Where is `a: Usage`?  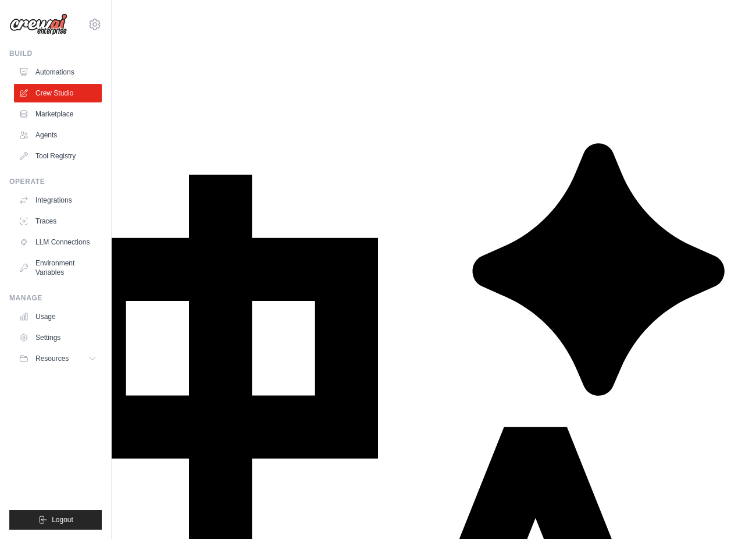 a: Usage is located at coordinates (58, 317).